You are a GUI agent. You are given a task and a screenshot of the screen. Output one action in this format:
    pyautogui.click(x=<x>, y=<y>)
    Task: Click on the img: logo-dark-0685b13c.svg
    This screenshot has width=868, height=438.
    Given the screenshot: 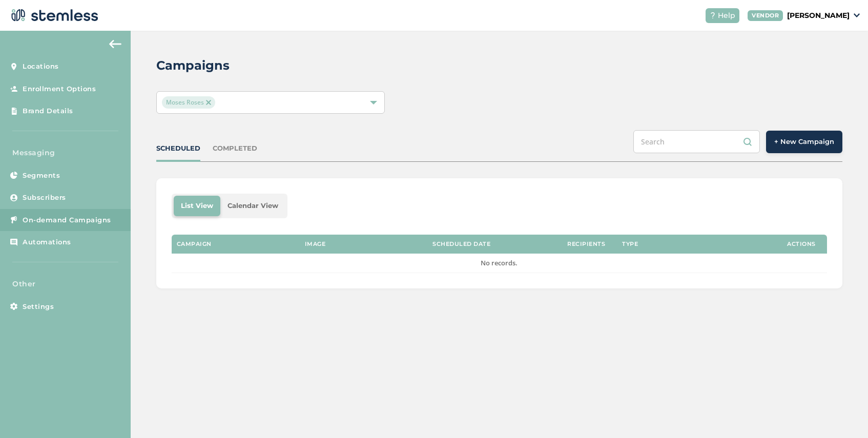 What is the action you would take?
    pyautogui.click(x=53, y=16)
    